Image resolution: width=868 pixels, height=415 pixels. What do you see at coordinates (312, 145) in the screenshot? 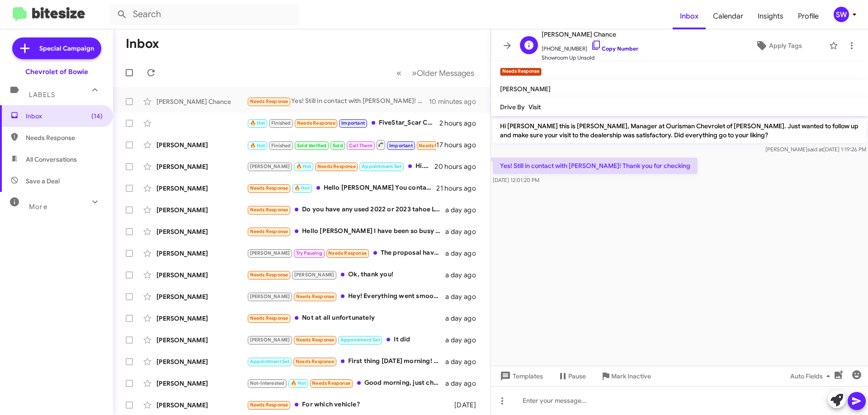
I see `span: Sold Verified` at bounding box center [312, 145].